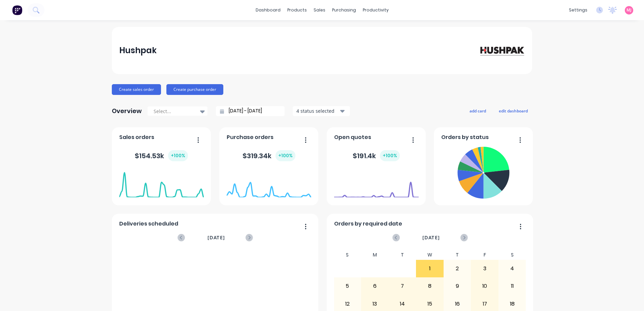 This screenshot has width=644, height=311. What do you see at coordinates (297, 10) in the screenshot?
I see `div: products` at bounding box center [297, 10].